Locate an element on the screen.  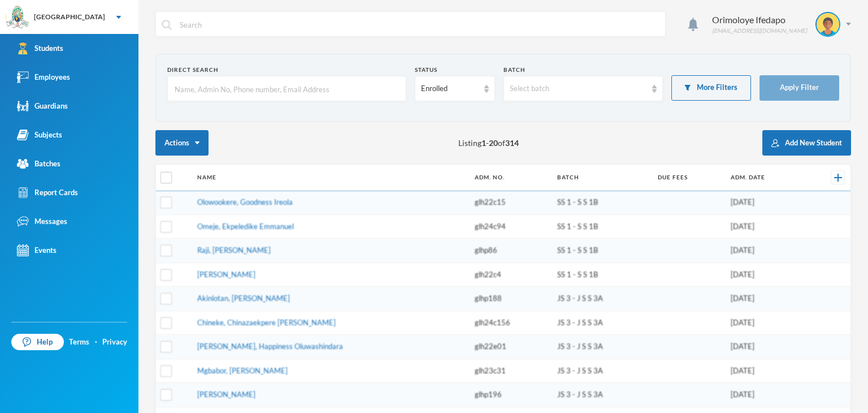
td: glhp86 is located at coordinates (510, 251).